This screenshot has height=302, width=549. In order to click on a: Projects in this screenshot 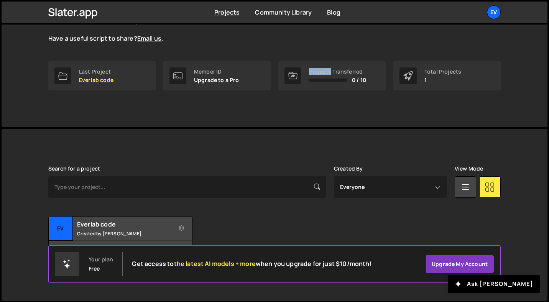, I will do `click(227, 12)`.